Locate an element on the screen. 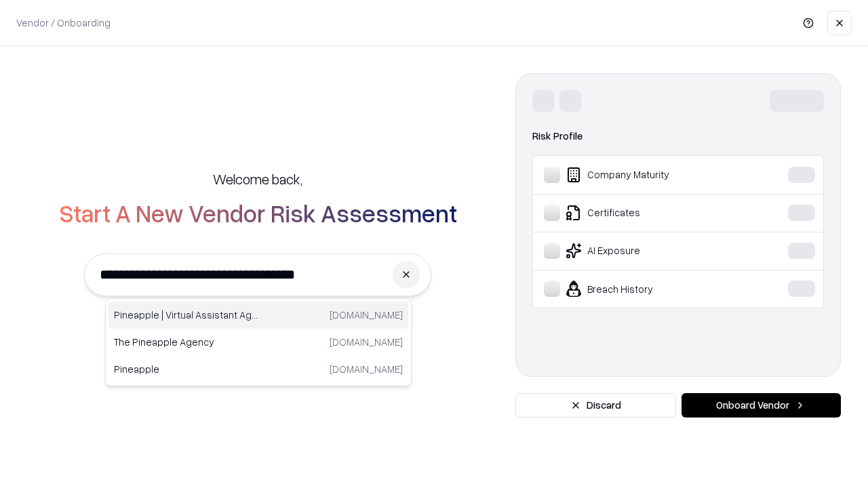  button: Discard is located at coordinates (595, 405).